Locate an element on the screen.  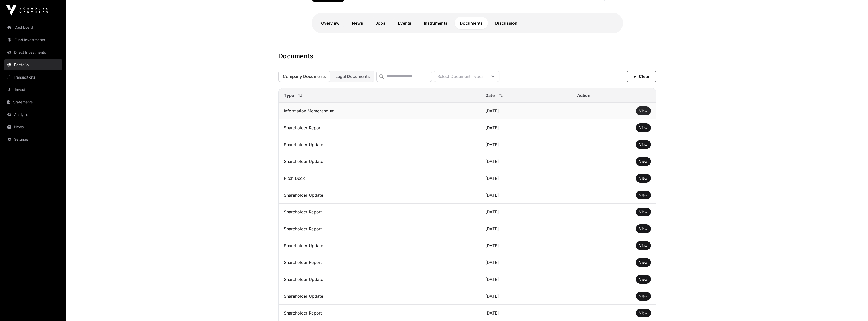
a: Discussion is located at coordinates (506, 23).